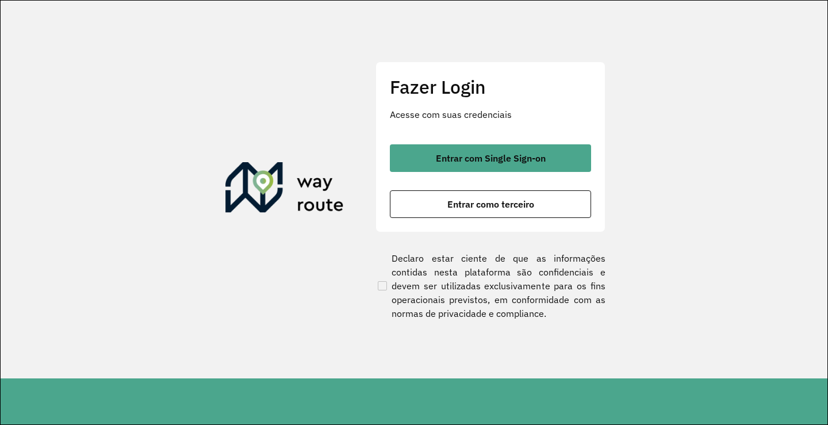 The height and width of the screenshot is (425, 828). What do you see at coordinates (490, 87) in the screenshot?
I see `h2: Fazer Login` at bounding box center [490, 87].